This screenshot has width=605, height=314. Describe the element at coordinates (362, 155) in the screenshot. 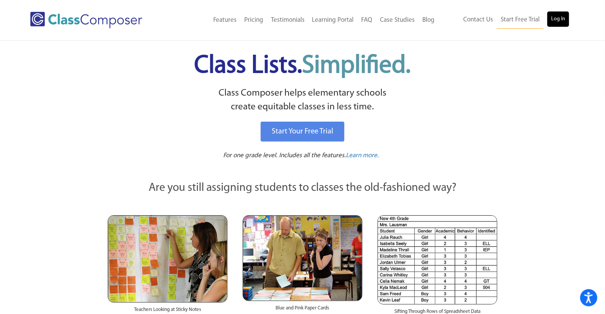

I see `span: Learn more.` at that location.